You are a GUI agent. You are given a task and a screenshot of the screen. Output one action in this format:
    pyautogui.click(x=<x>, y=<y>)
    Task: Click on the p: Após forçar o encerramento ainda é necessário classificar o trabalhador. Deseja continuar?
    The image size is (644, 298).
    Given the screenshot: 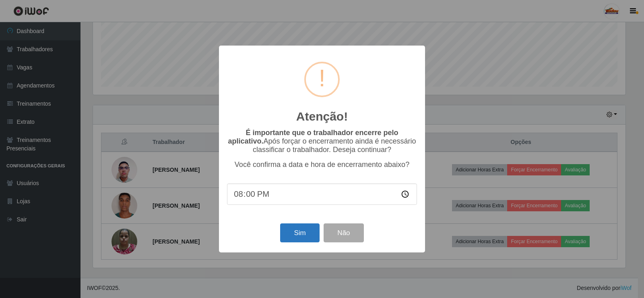 What is the action you would take?
    pyautogui.click(x=322, y=141)
    